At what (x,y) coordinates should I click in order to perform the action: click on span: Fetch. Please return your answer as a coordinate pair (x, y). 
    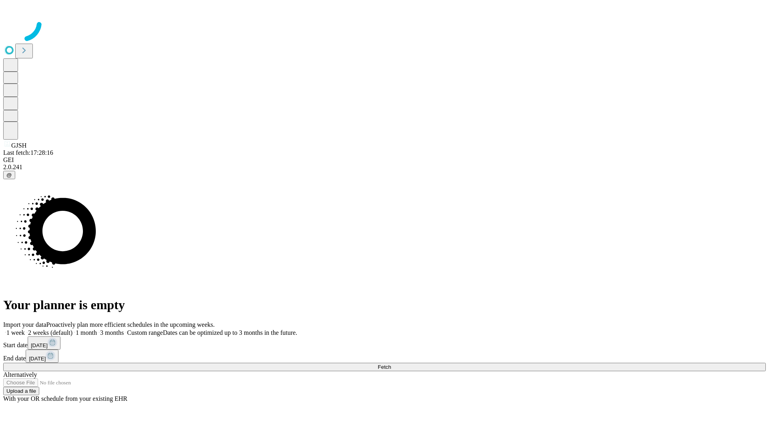
    Looking at the image, I should click on (384, 367).